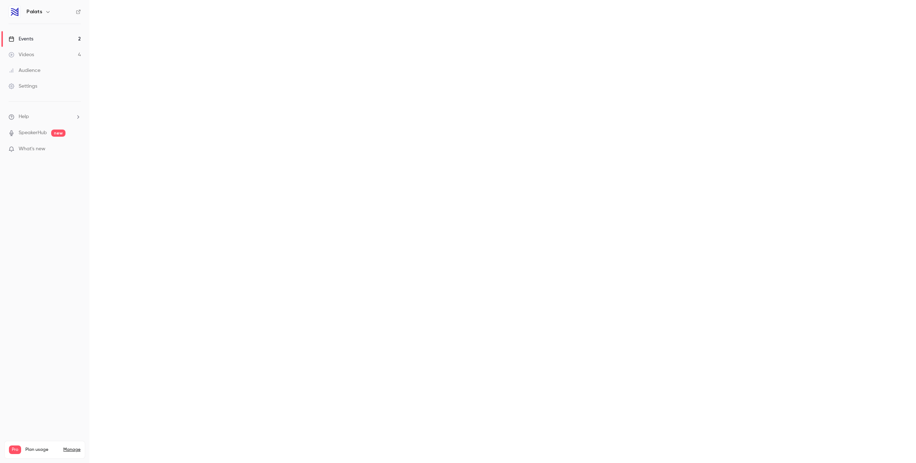  Describe the element at coordinates (15, 12) in the screenshot. I see `img: Palats` at that location.